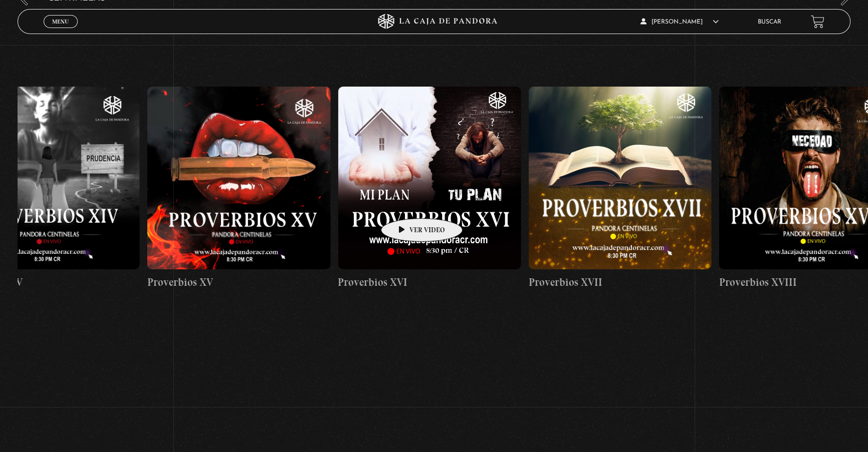 The image size is (868, 452). Describe the element at coordinates (60, 22) in the screenshot. I see `span: Menu` at that location.